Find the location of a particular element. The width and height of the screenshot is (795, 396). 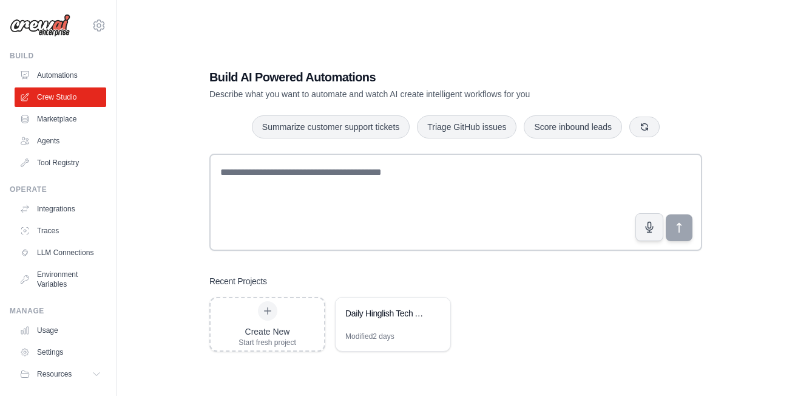

a: Automations is located at coordinates (60, 75).